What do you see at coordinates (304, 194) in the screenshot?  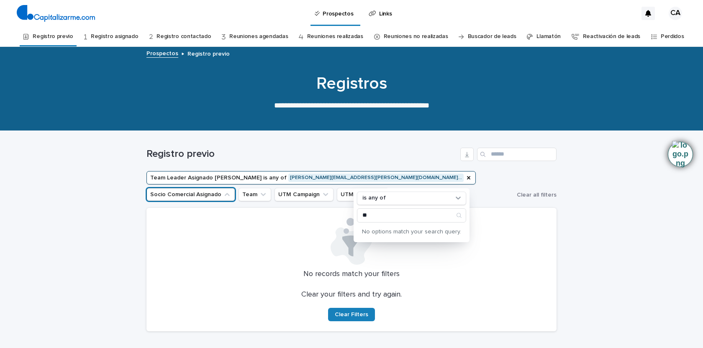 I see `button: UTM Campaign` at bounding box center [304, 194].